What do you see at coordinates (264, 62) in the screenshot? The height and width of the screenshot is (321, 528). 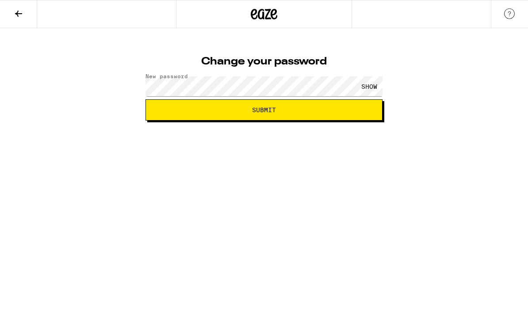 I see `h1: Change your password` at bounding box center [264, 62].